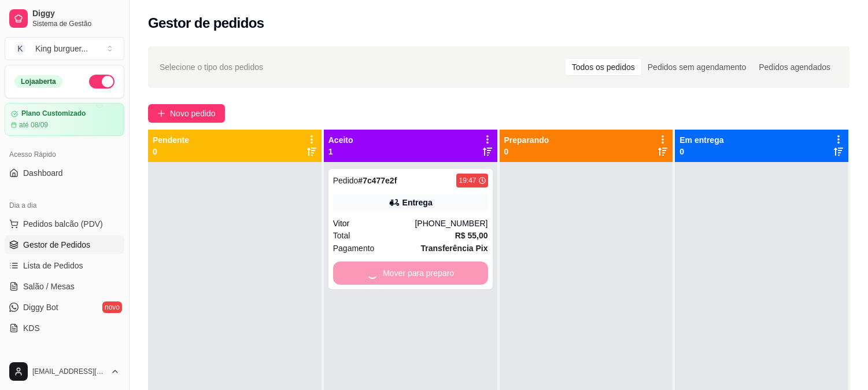 Image resolution: width=868 pixels, height=390 pixels. What do you see at coordinates (471, 236) in the screenshot?
I see `strong: R$ 55,00` at bounding box center [471, 236].